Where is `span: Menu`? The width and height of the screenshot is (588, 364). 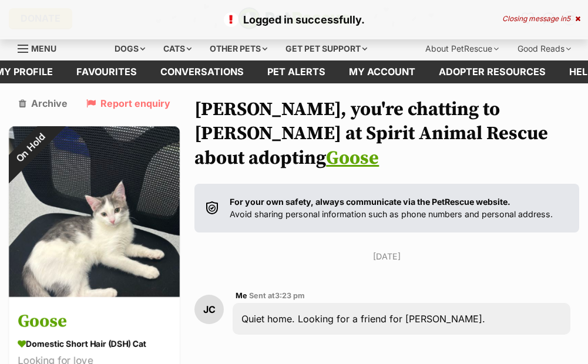
span: Menu is located at coordinates (44, 48).